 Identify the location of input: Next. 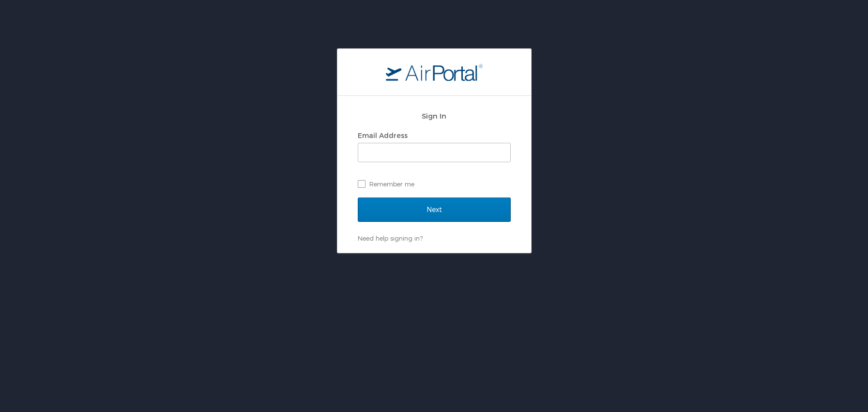
(434, 210).